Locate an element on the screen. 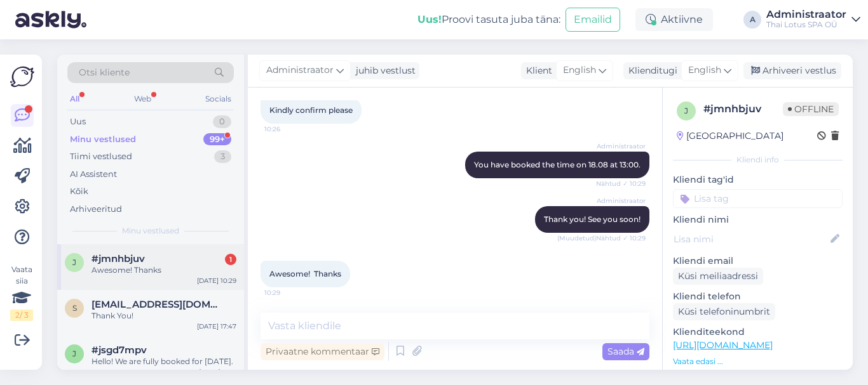  div: 3 is located at coordinates (223, 157).